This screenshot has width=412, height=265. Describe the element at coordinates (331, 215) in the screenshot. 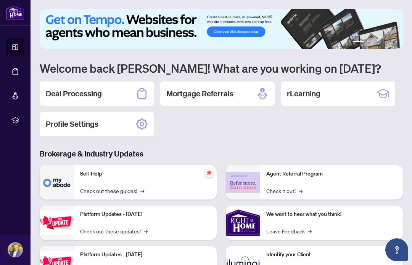

I see `p: We want to hear what you think!` at that location.